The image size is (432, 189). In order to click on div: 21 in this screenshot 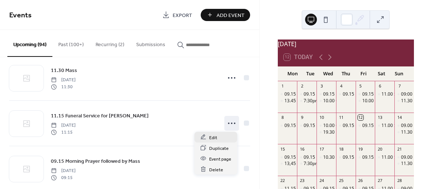, I will do `click(399, 149)`.